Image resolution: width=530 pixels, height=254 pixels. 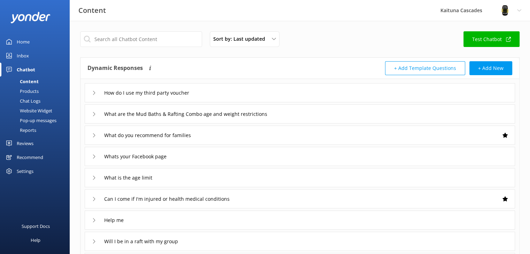 What do you see at coordinates (26, 70) in the screenshot?
I see `div: Chatbot` at bounding box center [26, 70].